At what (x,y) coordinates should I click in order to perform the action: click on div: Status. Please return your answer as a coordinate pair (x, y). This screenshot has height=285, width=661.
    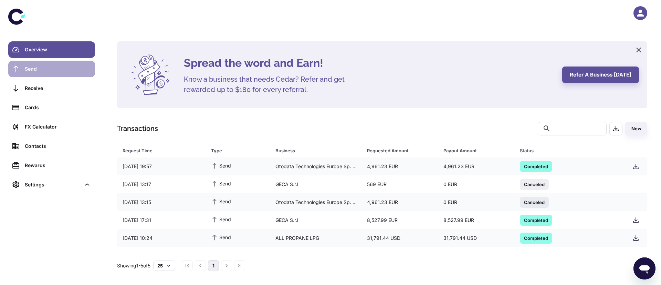
    Looking at the image, I should click on (565, 150).